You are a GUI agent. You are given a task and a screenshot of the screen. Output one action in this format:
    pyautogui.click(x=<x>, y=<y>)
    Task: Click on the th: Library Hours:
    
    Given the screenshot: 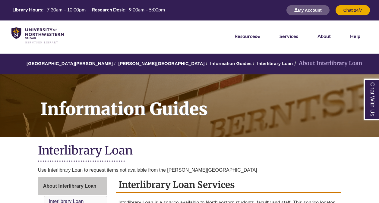 What is the action you would take?
    pyautogui.click(x=27, y=10)
    